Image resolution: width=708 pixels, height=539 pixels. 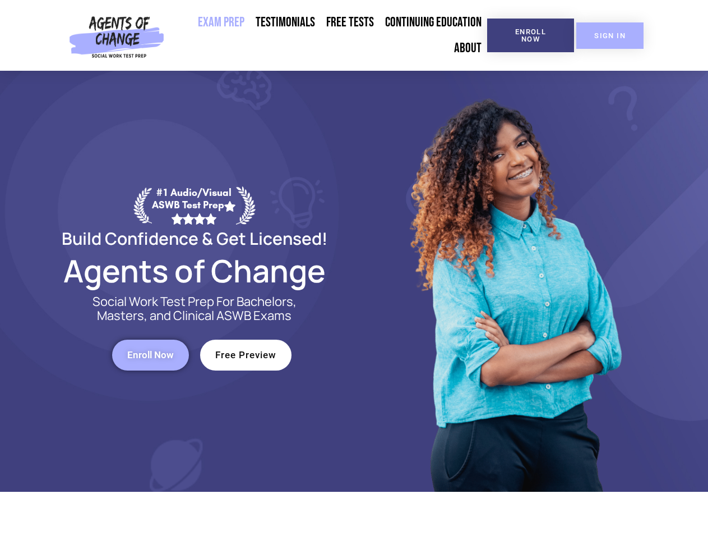 I want to click on a: SIGN IN, so click(x=610, y=35).